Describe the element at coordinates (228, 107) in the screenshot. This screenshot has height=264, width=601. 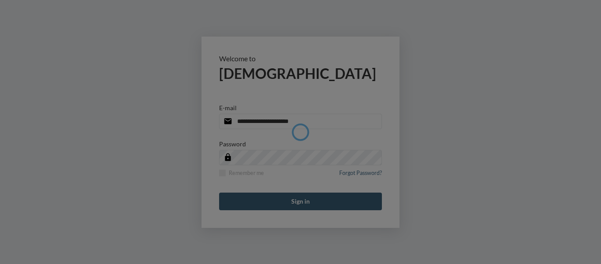
I see `p: E-mail` at that location.